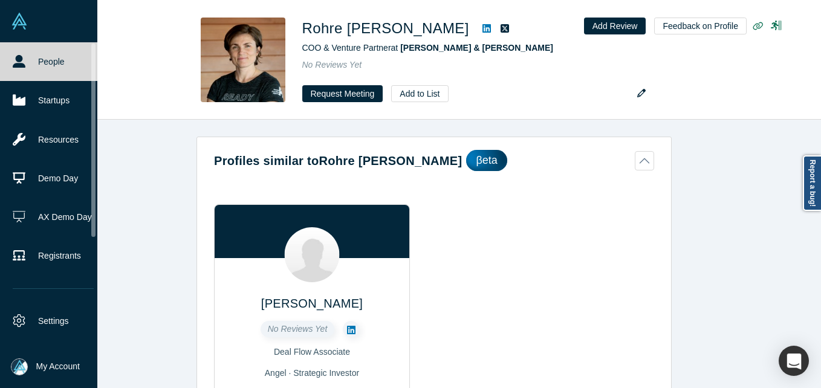 This screenshot has height=388, width=821. I want to click on span: My Account, so click(58, 366).